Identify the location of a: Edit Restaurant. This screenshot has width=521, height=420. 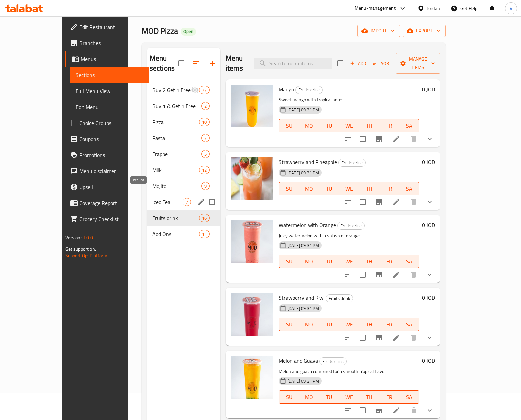
(107, 27).